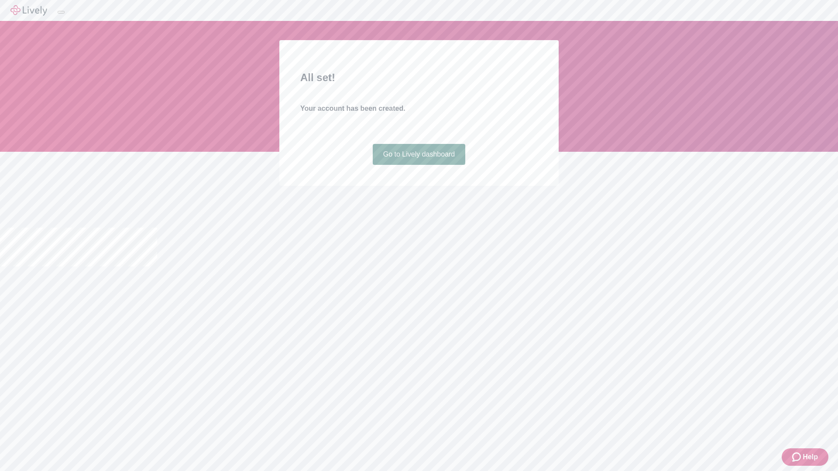 The width and height of the screenshot is (838, 471). I want to click on img: Lively, so click(29, 10).